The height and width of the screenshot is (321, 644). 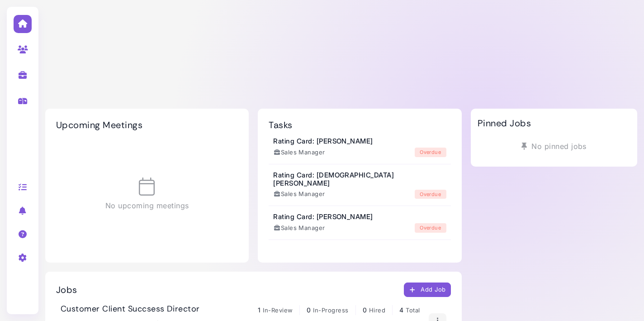 I want to click on div: No upcoming meetings, so click(x=147, y=194).